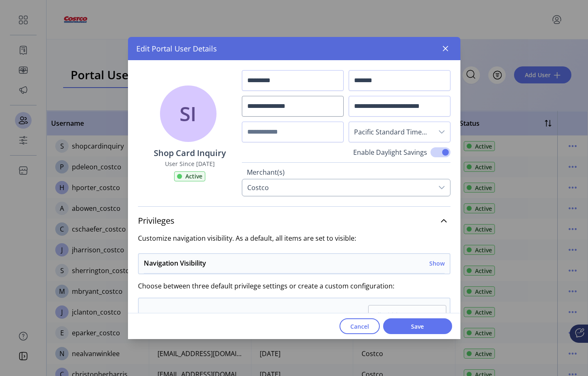  I want to click on span: Cancel, so click(359, 327).